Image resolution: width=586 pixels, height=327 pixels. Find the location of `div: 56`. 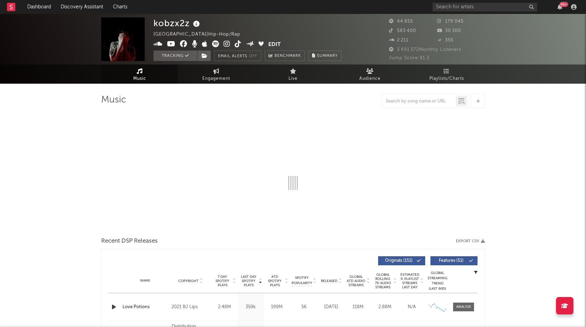

div: 56 is located at coordinates (304, 307).